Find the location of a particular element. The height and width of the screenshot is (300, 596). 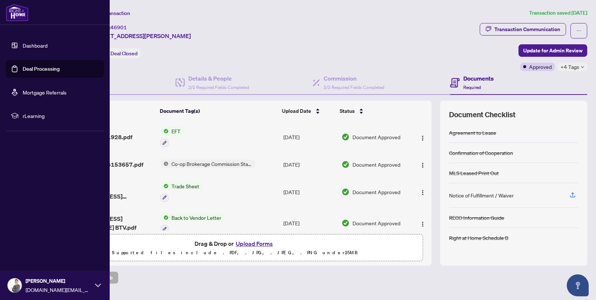

span: Document Checklist is located at coordinates (482, 114).